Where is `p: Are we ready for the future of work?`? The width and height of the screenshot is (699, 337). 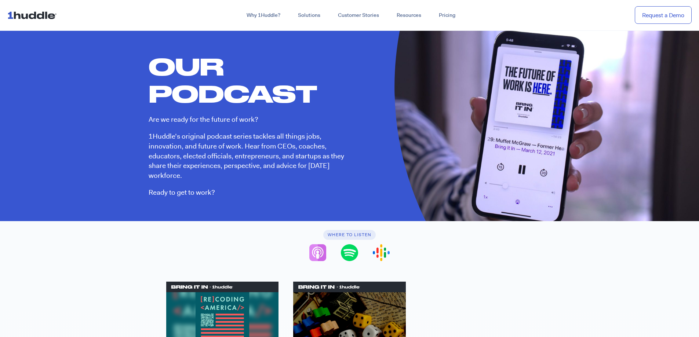 p: Are we ready for the future of work? is located at coordinates (249, 120).